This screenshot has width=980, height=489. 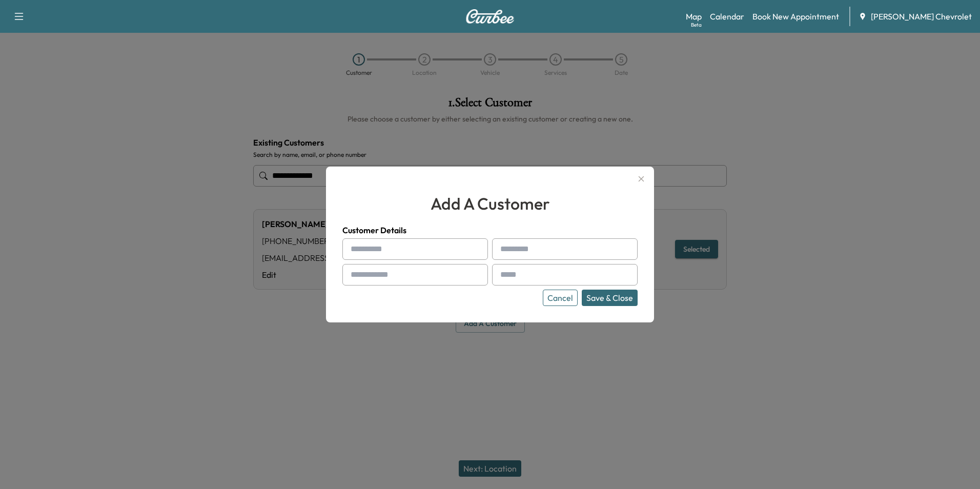 I want to click on div: Beta, so click(x=696, y=25).